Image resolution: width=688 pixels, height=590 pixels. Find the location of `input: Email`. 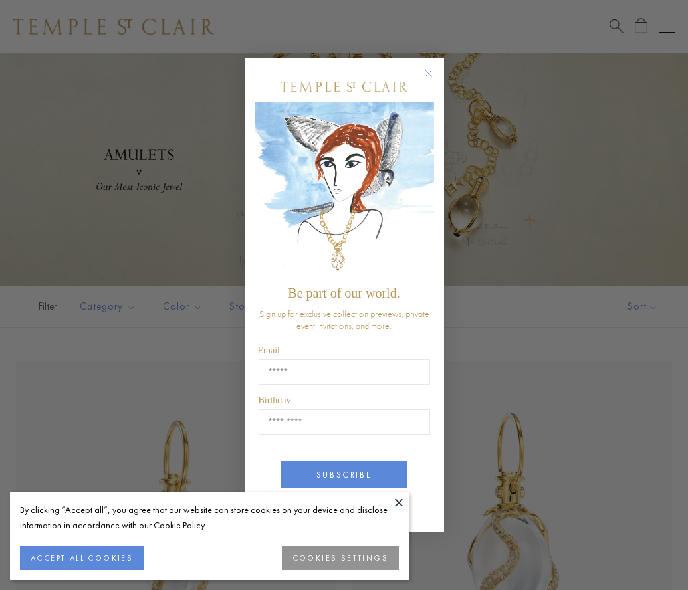

input: Email is located at coordinates (344, 372).